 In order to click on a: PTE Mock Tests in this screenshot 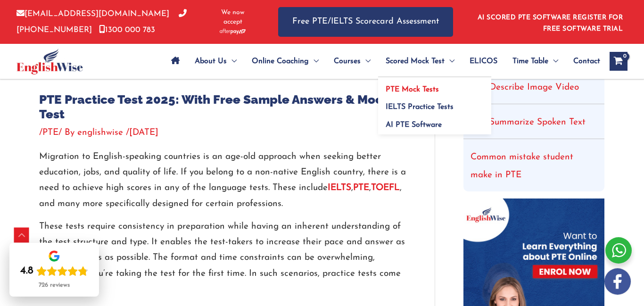, I will do `click(435, 86)`.